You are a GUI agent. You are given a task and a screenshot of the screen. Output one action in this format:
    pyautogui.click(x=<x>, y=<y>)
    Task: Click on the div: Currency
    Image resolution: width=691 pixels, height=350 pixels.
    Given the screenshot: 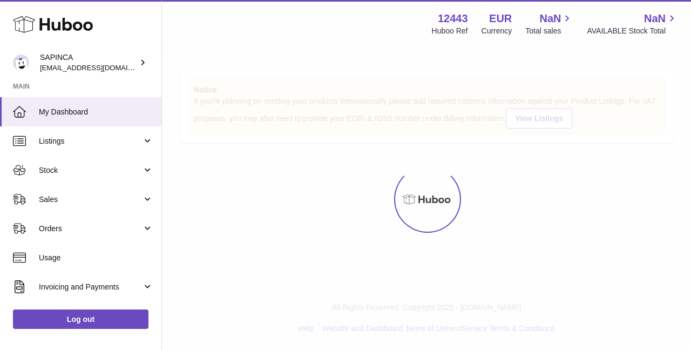 What is the action you would take?
    pyautogui.click(x=497, y=31)
    